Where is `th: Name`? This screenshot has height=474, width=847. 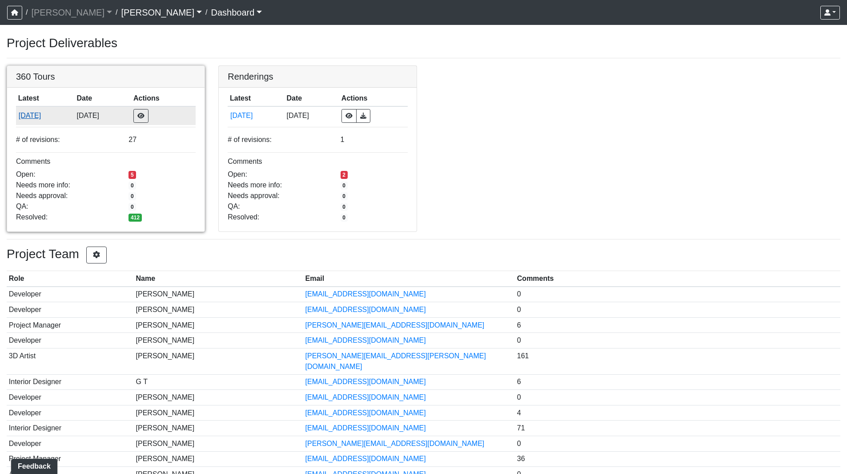
th: Name is located at coordinates (218, 278).